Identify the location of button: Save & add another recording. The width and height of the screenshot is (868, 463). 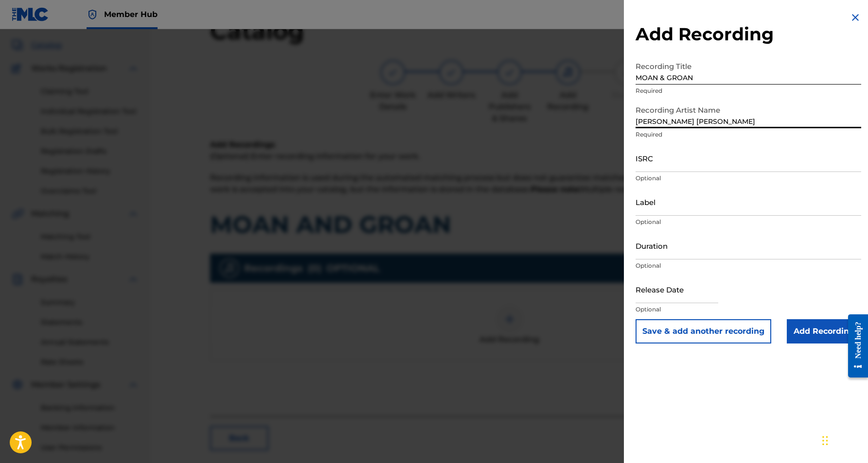
(703, 331).